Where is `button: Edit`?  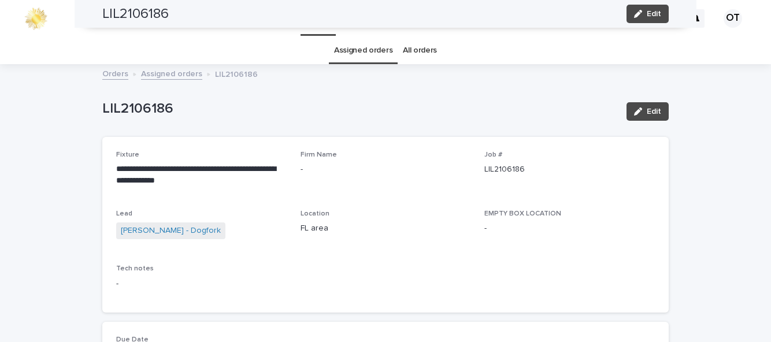 button: Edit is located at coordinates (647, 111).